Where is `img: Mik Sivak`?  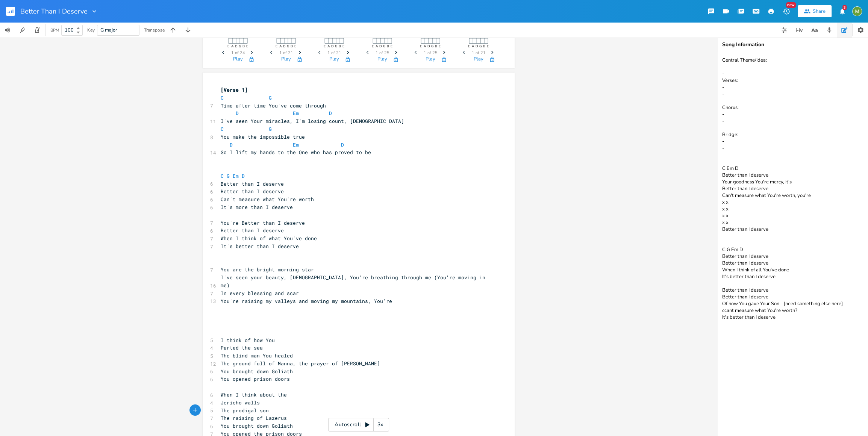
img: Mik Sivak is located at coordinates (857, 11).